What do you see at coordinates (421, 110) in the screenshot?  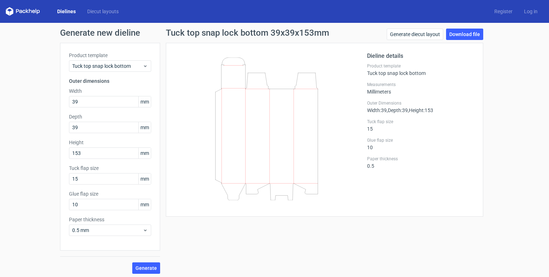 I see `span: , Height : 153` at bounding box center [421, 110].